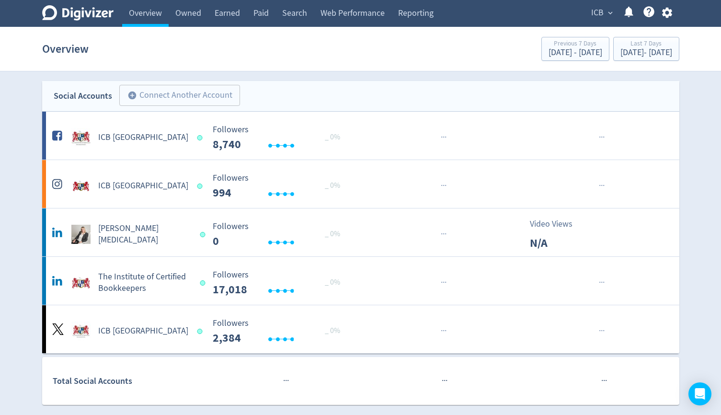  I want to click on img: Amanda Linton undefined, so click(81, 234).